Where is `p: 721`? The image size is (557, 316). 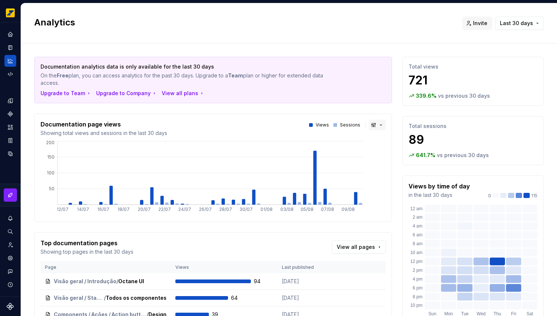 p: 721 is located at coordinates (473, 80).